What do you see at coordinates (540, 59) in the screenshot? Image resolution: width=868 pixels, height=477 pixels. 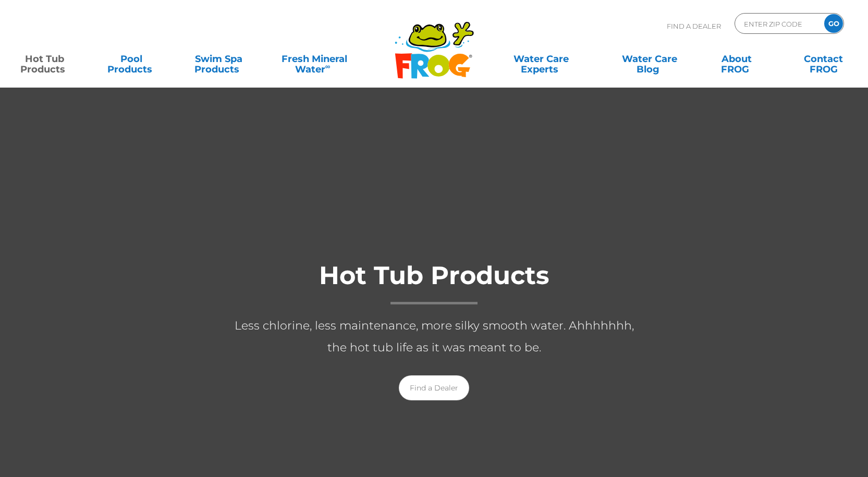 I see `a: Water CareExperts` at bounding box center [540, 59].